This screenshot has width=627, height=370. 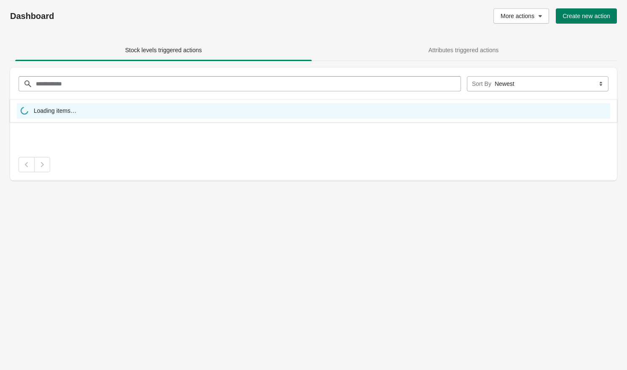 I want to click on button: Create new action, so click(x=586, y=16).